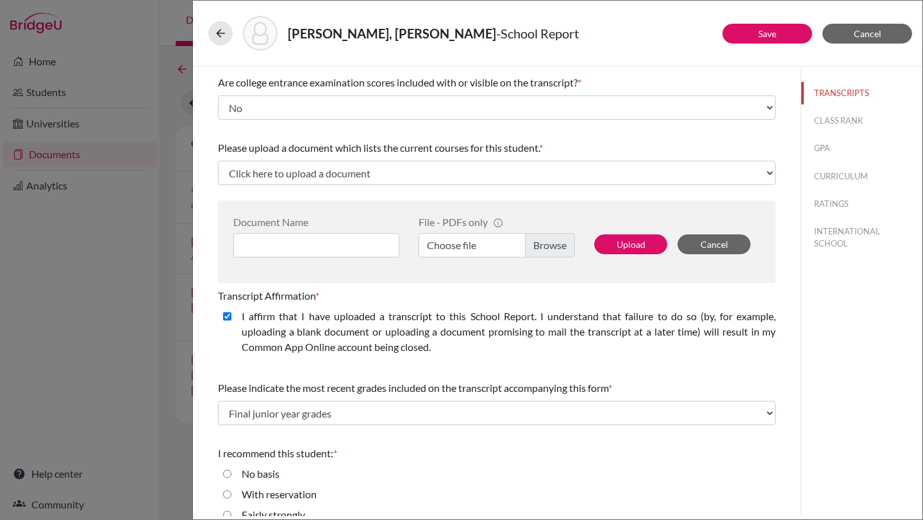 The width and height of the screenshot is (923, 520). What do you see at coordinates (631, 244) in the screenshot?
I see `button: Upload` at bounding box center [631, 244].